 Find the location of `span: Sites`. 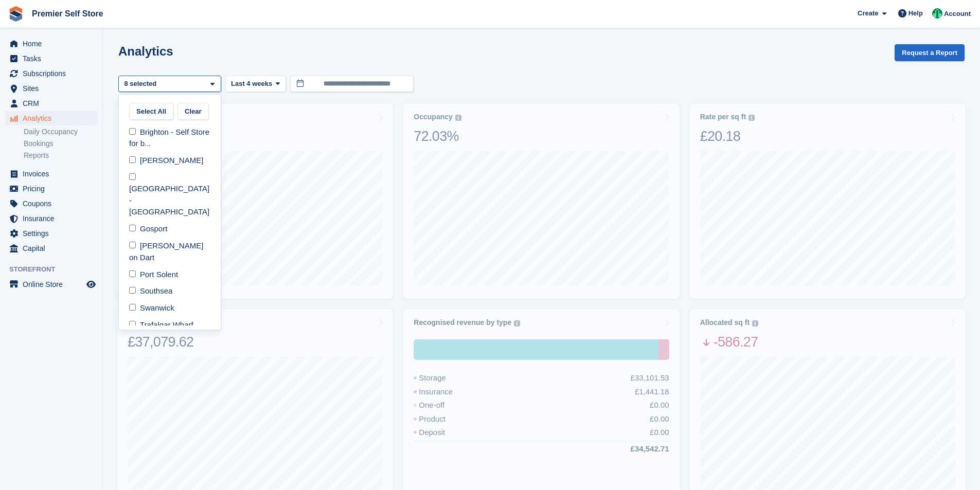

span: Sites is located at coordinates (53, 89).